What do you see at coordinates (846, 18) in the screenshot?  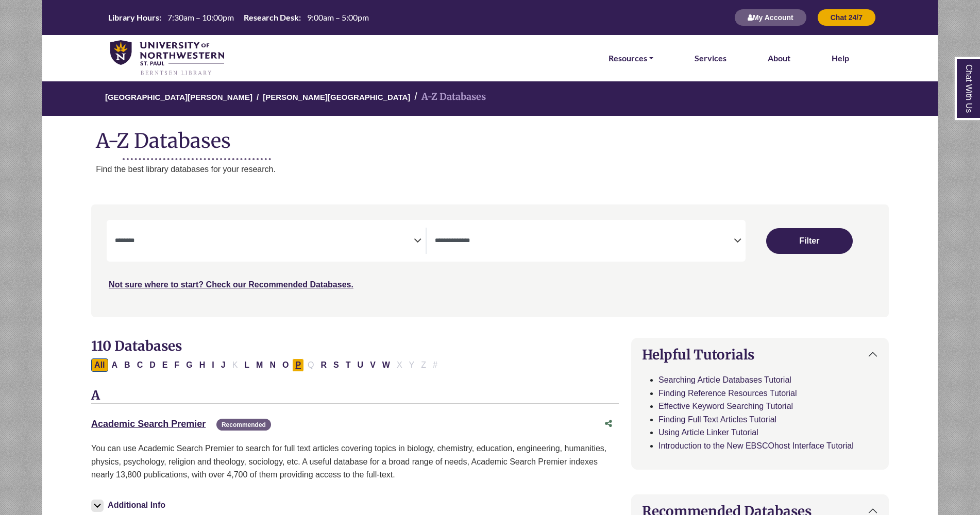 I see `button: Chat 24/7` at bounding box center [846, 18].